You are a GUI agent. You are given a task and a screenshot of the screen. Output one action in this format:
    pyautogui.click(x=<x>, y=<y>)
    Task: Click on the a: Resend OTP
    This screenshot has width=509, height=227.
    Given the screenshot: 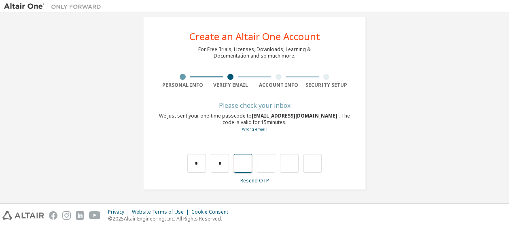 What is the action you would take?
    pyautogui.click(x=255, y=180)
    